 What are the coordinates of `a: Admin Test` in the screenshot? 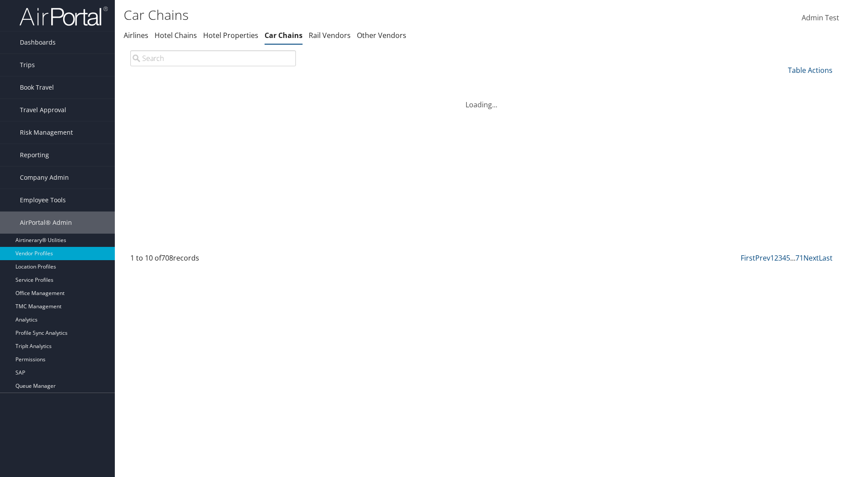 It's located at (820, 18).